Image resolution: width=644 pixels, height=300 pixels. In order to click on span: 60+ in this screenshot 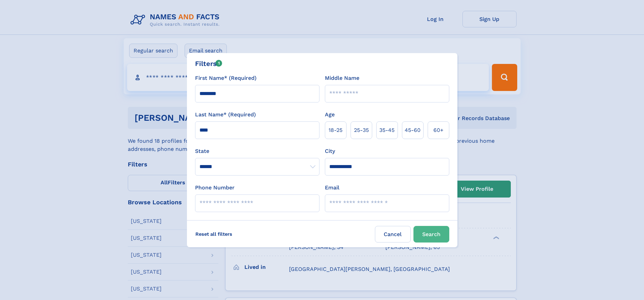, I will do `click(438, 130)`.